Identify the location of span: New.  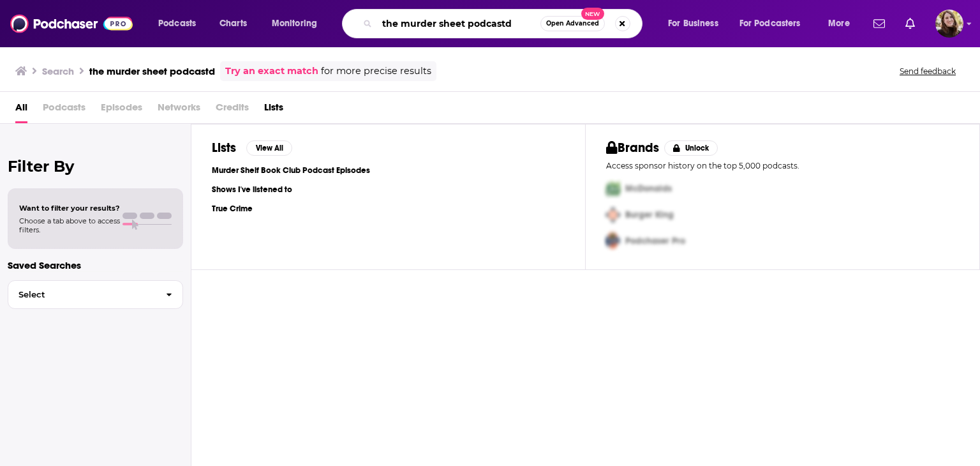
(592, 13).